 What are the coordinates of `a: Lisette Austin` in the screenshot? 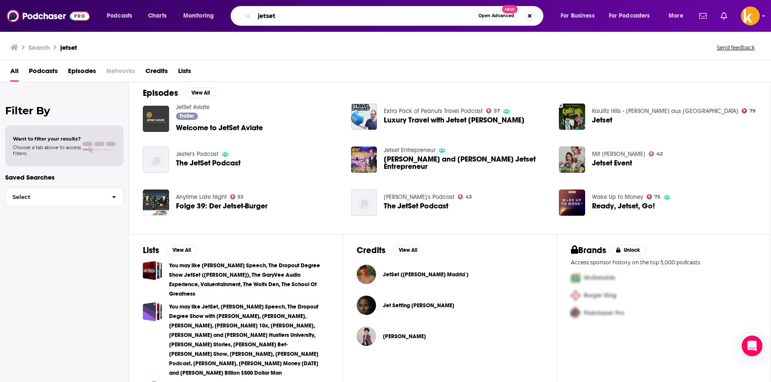 It's located at (404, 337).